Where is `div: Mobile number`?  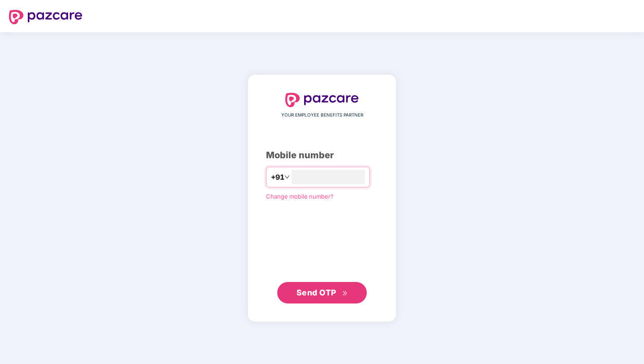 div: Mobile number is located at coordinates (322, 155).